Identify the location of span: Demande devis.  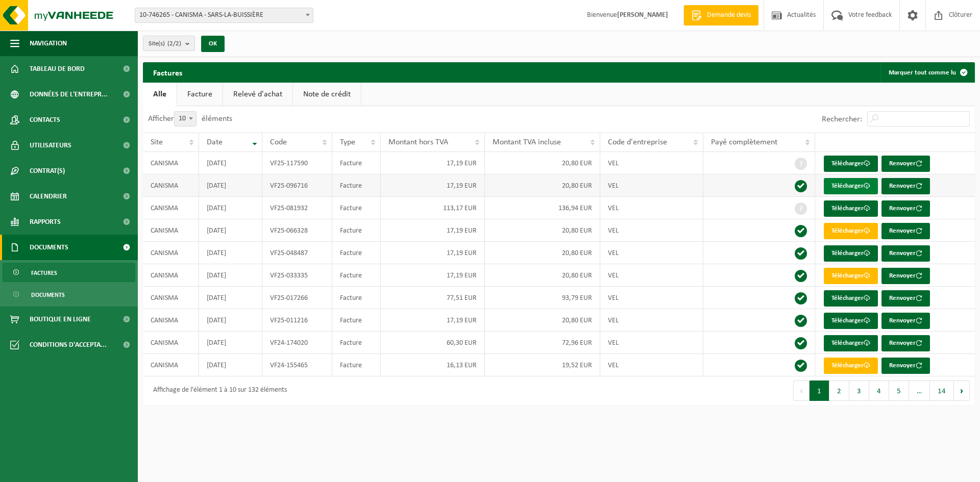
(729, 15).